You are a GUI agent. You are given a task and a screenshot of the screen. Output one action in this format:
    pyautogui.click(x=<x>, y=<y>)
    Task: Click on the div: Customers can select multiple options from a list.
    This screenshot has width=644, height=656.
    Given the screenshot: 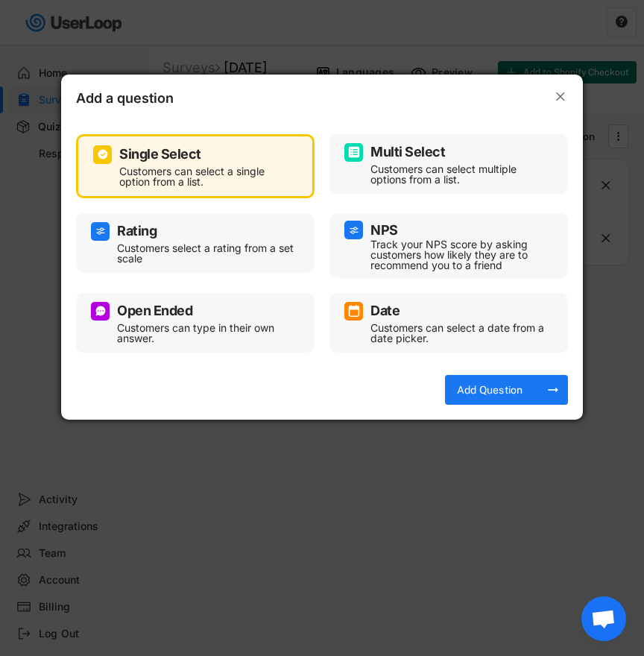 What is the action you would take?
    pyautogui.click(x=460, y=174)
    